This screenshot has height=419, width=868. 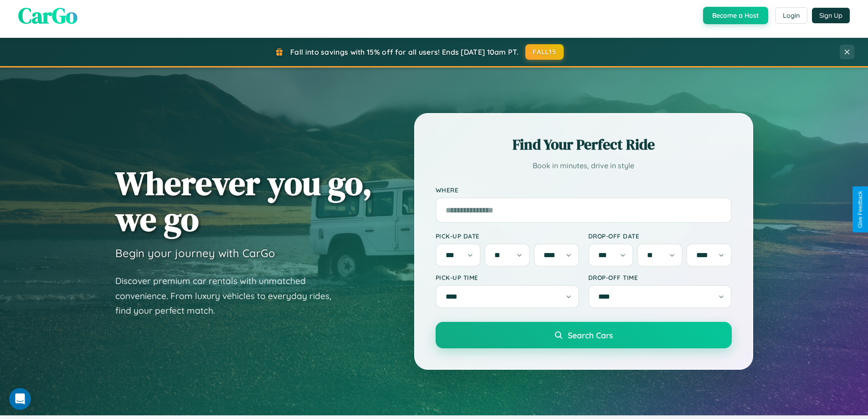 What do you see at coordinates (584, 335) in the screenshot?
I see `button: Search Cars` at bounding box center [584, 335].